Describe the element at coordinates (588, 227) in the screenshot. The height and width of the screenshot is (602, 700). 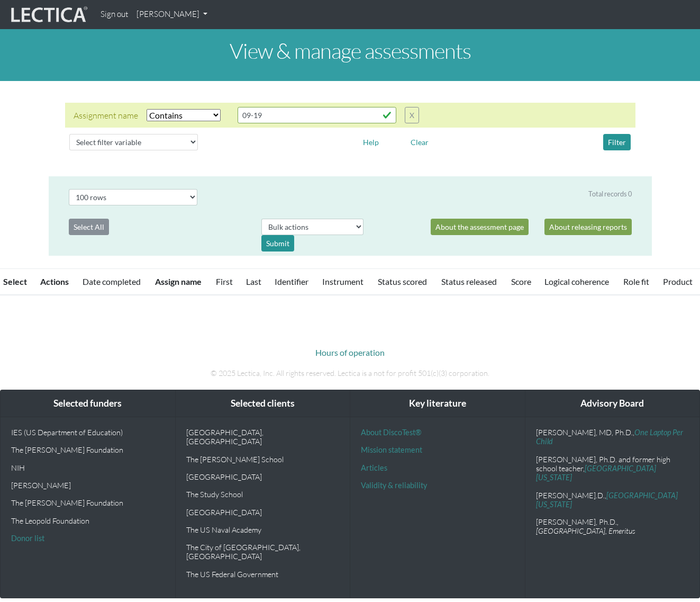
I see `a: About releasing reports` at that location.